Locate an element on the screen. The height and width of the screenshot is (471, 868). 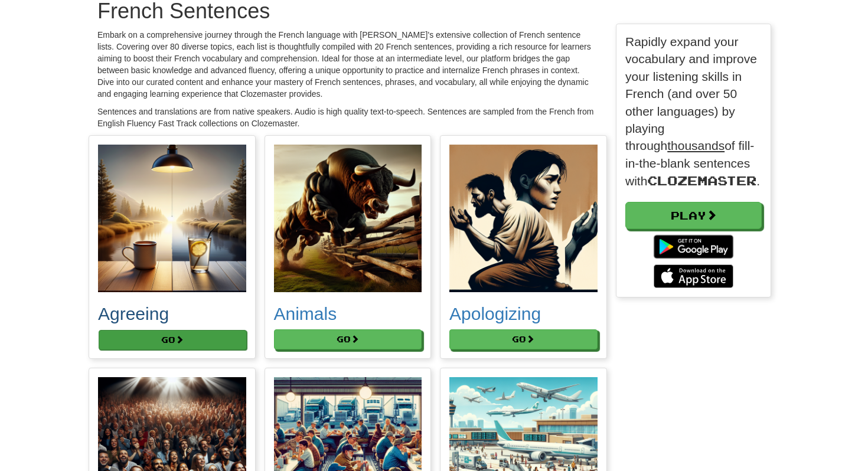
img: Download_on_the_App_Store_Badge_US-UK_135x40-25178aeef6eb6b83b96f5f2d004eda3bffbb37122de64afbaef7... is located at coordinates (693, 277).